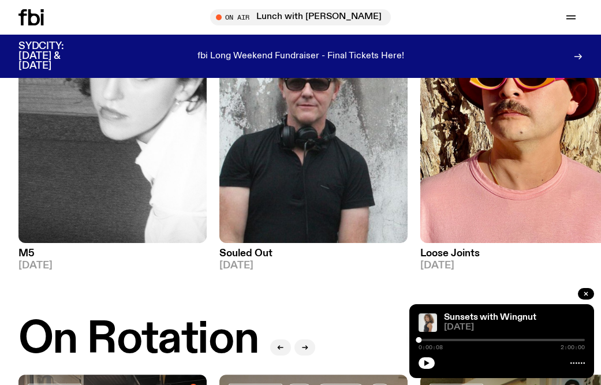  I want to click on p: fbi Long Weekend Fundraiser - Final Tickets Here!, so click(301, 57).